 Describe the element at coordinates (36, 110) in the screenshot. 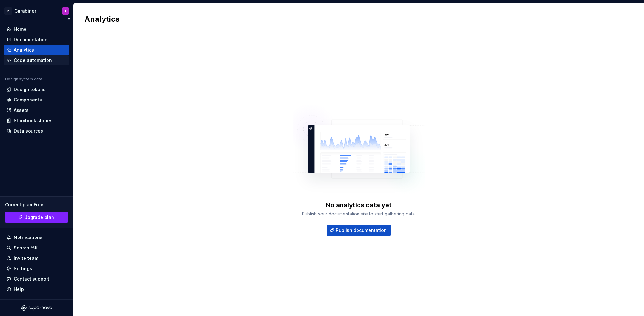

I see `a: Assets` at that location.